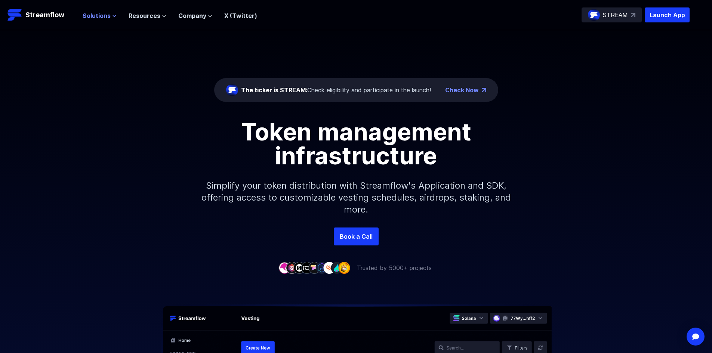 This screenshot has height=353, width=712. I want to click on p: Simplify your token distribution with Streamflow's Application and SDK, offering access to custom..., so click(356, 198).